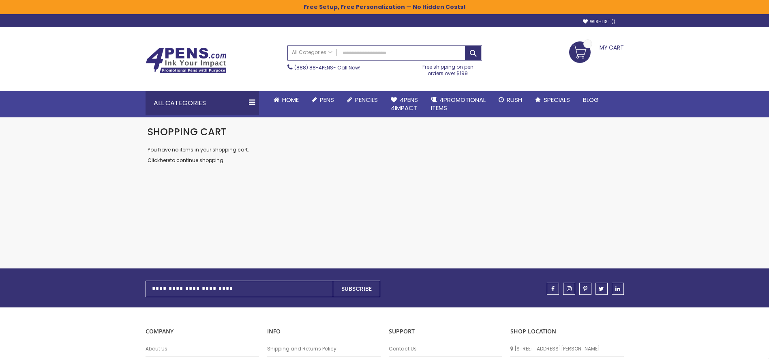 The image size is (769, 359). I want to click on a: Contact Us, so click(446, 348).